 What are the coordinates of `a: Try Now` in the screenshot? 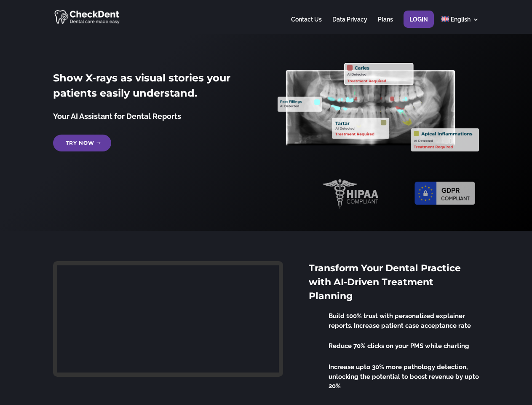 It's located at (82, 143).